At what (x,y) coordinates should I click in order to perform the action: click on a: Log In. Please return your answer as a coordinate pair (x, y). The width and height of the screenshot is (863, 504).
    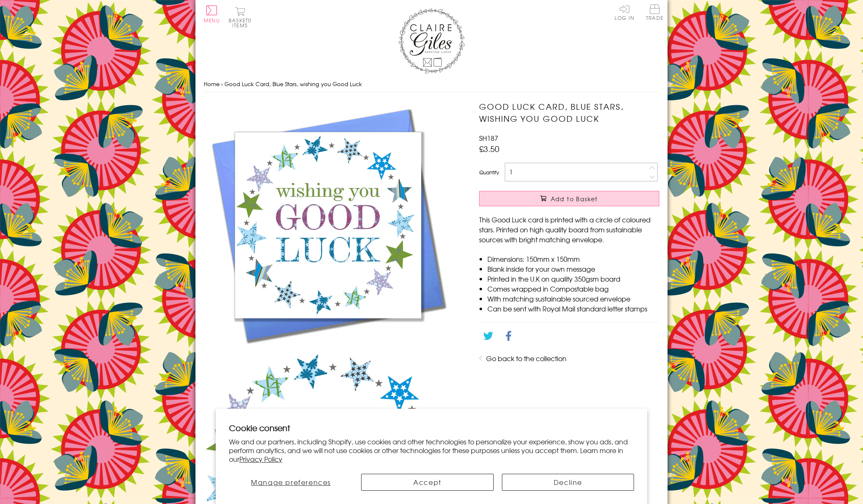
    Looking at the image, I should click on (625, 12).